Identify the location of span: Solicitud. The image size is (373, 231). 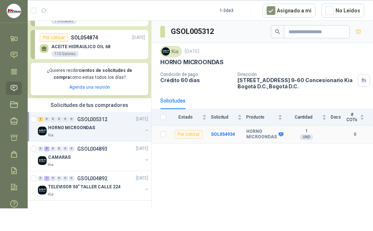
(223, 117).